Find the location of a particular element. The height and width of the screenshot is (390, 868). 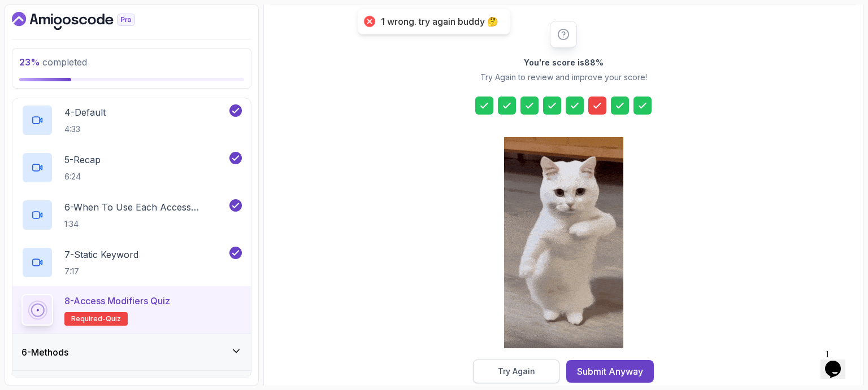

p: 4:33 is located at coordinates (85, 130).